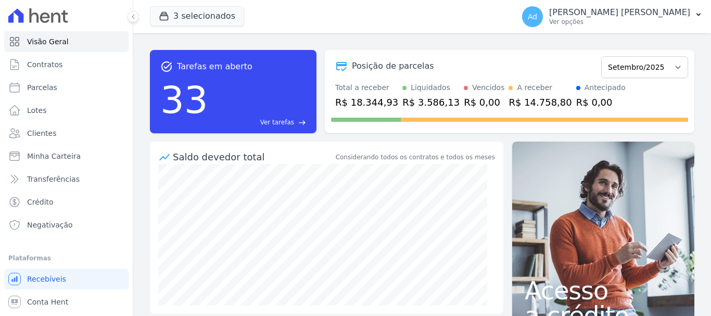 Image resolution: width=711 pixels, height=316 pixels. What do you see at coordinates (66, 302) in the screenshot?
I see `a: Conta Hent` at bounding box center [66, 302].